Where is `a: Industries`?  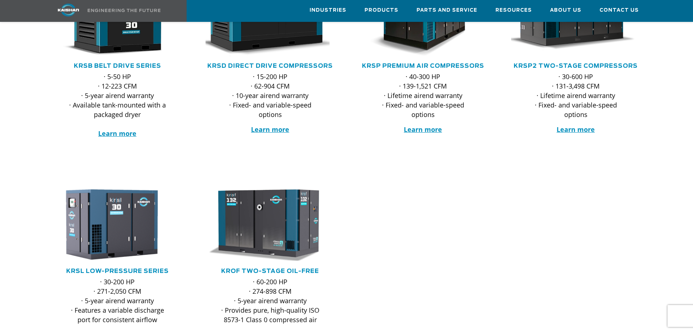
a: Industries is located at coordinates (328, 10).